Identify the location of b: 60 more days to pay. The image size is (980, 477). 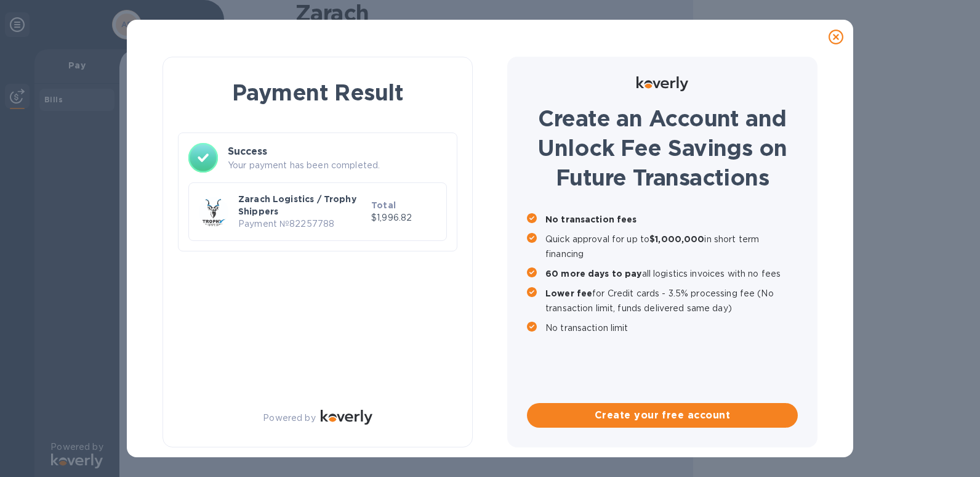
(594, 274).